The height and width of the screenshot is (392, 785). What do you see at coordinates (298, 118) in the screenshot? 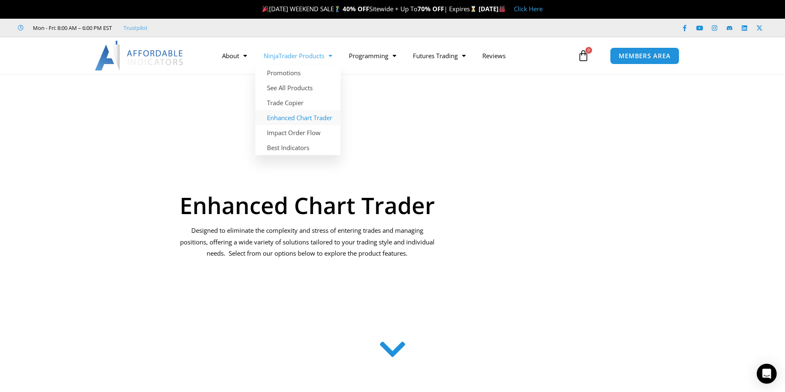
I see `a: Enhanced Chart Trader` at bounding box center [298, 118].